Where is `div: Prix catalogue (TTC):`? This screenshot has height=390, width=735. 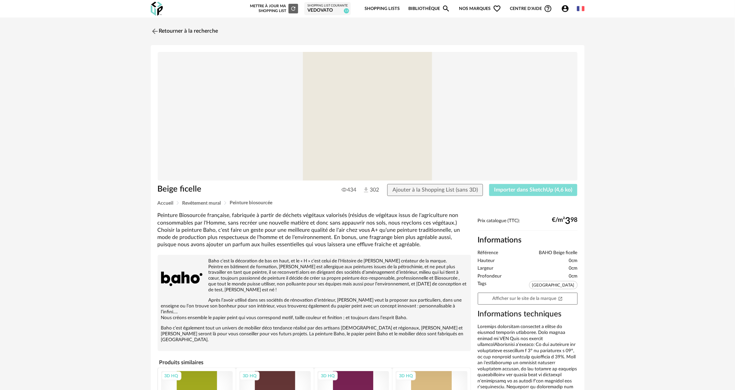 div: Prix catalogue (TTC): is located at coordinates (528, 224).